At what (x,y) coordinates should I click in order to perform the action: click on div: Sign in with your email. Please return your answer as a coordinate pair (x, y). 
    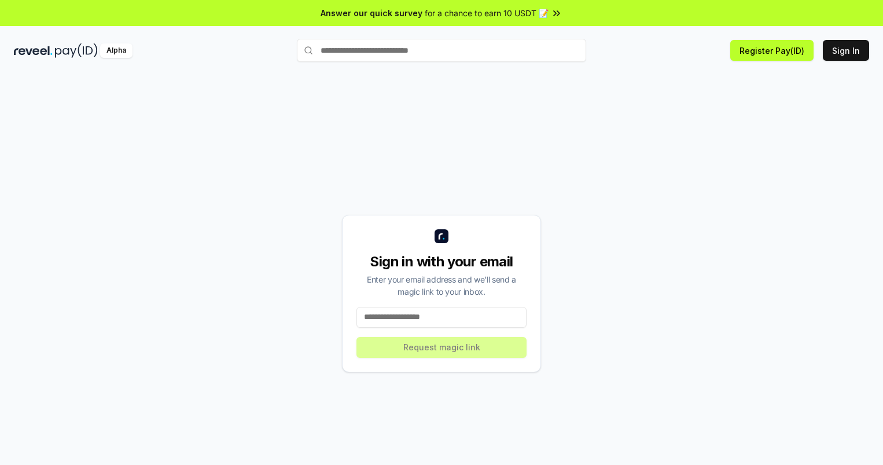
    Looking at the image, I should click on (442, 262).